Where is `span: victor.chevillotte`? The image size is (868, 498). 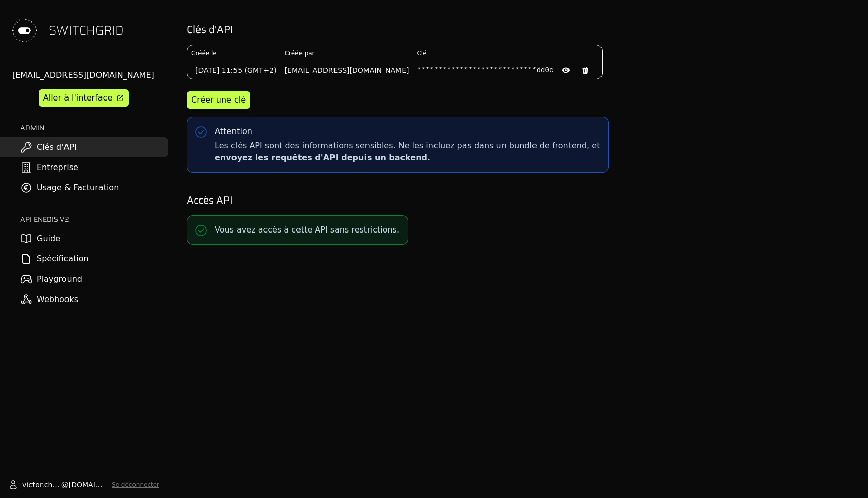 span: victor.chevillotte is located at coordinates (42, 485).